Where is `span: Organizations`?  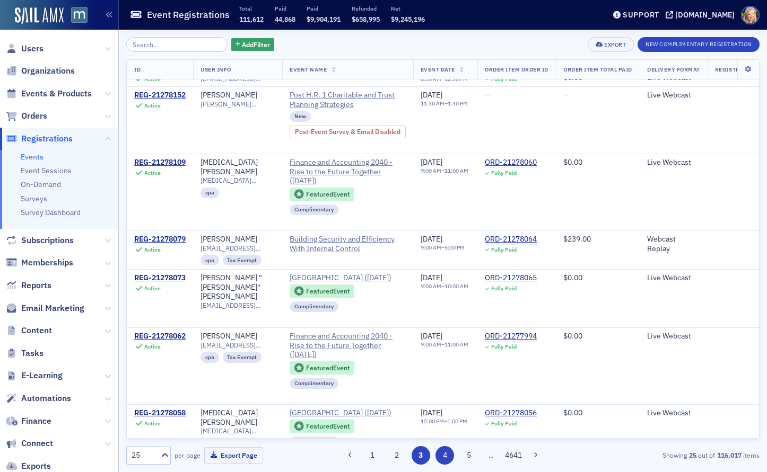
span: Organizations is located at coordinates (48, 71).